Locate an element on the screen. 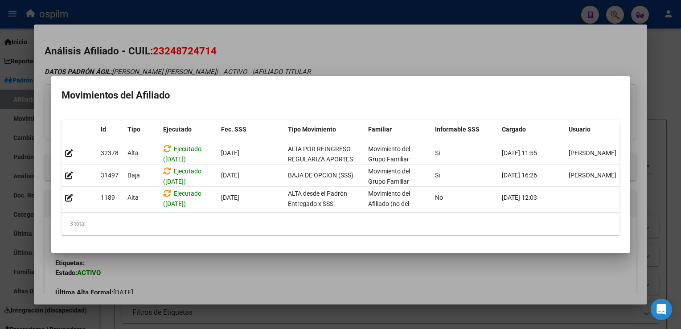 This screenshot has height=329, width=681. datatable-header-cell: Tipo Movimiento is located at coordinates (325, 129).